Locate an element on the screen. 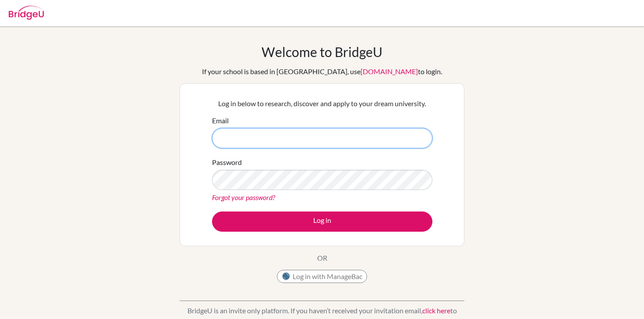 The height and width of the screenshot is (319, 644). a: click here is located at coordinates (437, 310).